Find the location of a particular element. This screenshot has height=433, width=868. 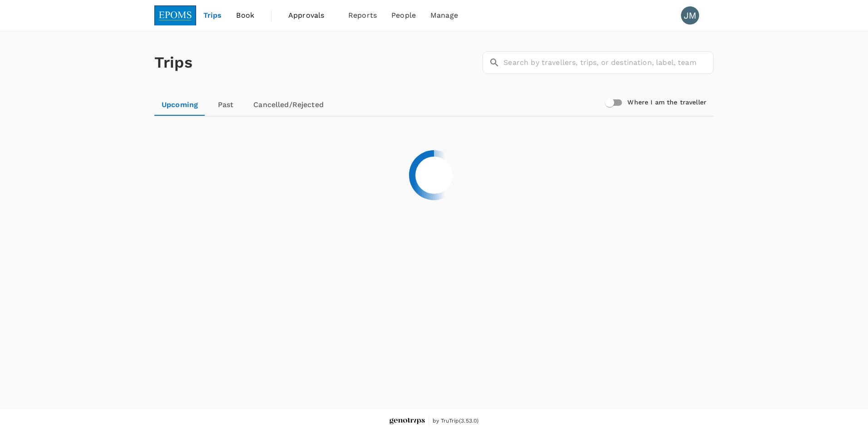

img: EPOMS SDN BHD is located at coordinates (175, 16).